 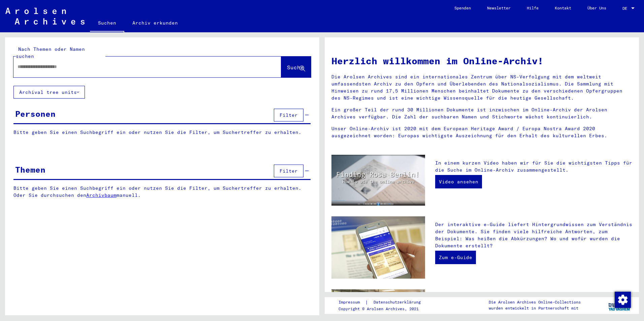 I want to click on p: Unser Online-Archiv ist 2020 mit dem European Heritage Award / Europa Nostra Award 2020 ausgezeic..., so click(x=482, y=132).